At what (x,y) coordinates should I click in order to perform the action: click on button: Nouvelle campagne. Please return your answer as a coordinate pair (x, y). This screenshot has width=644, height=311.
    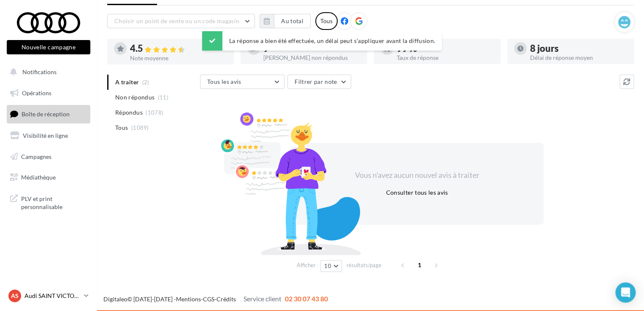
    Looking at the image, I should click on (48, 47).